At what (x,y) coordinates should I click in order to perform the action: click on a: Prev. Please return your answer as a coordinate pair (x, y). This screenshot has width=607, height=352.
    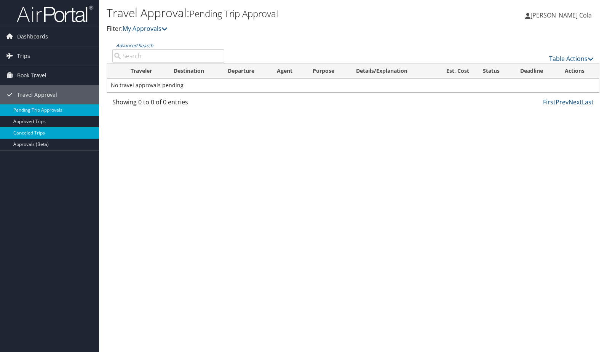
    Looking at the image, I should click on (562, 102).